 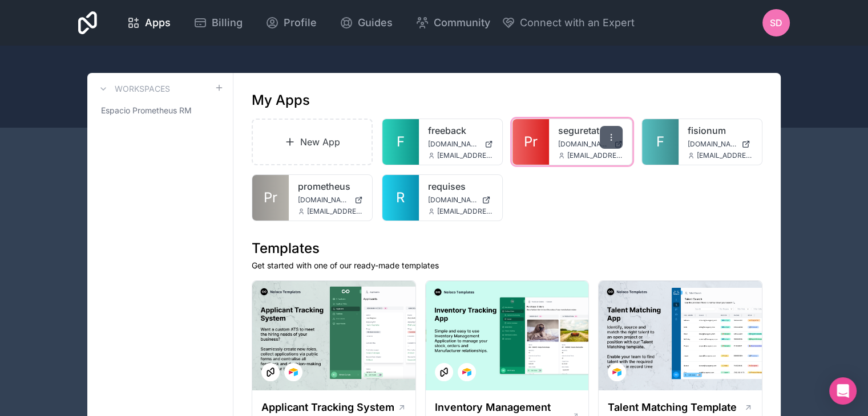 I want to click on a: seguretat, so click(x=590, y=131).